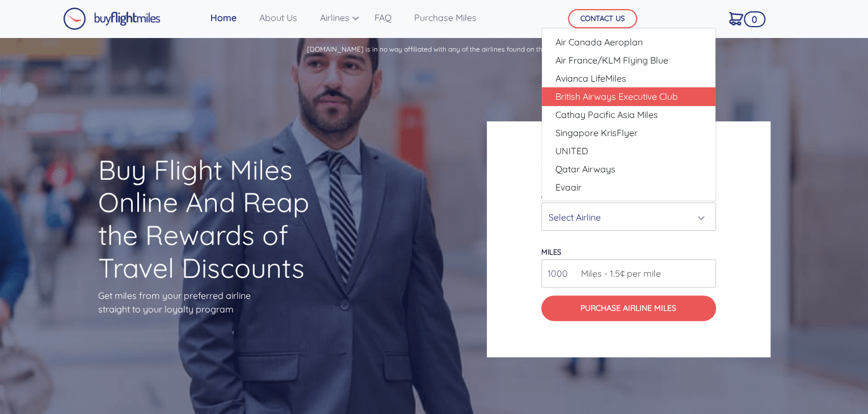 This screenshot has height=414, width=868. Describe the element at coordinates (617, 97) in the screenshot. I see `span: British Airways Executive Club` at that location.